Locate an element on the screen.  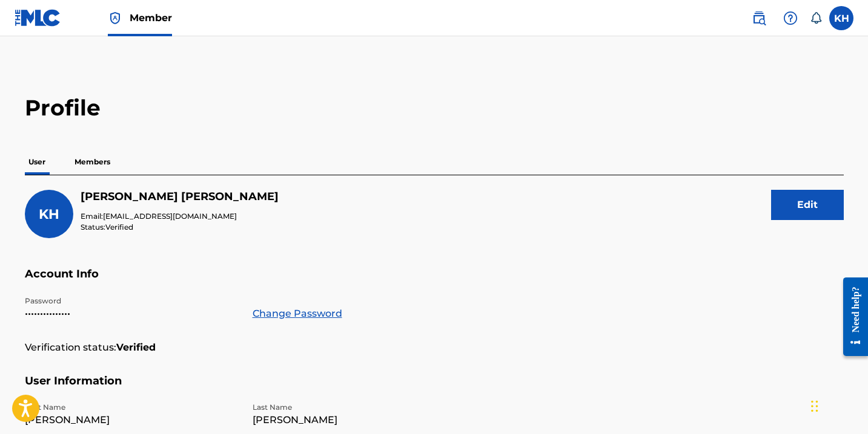
img: MLC Logo is located at coordinates (37, 17).